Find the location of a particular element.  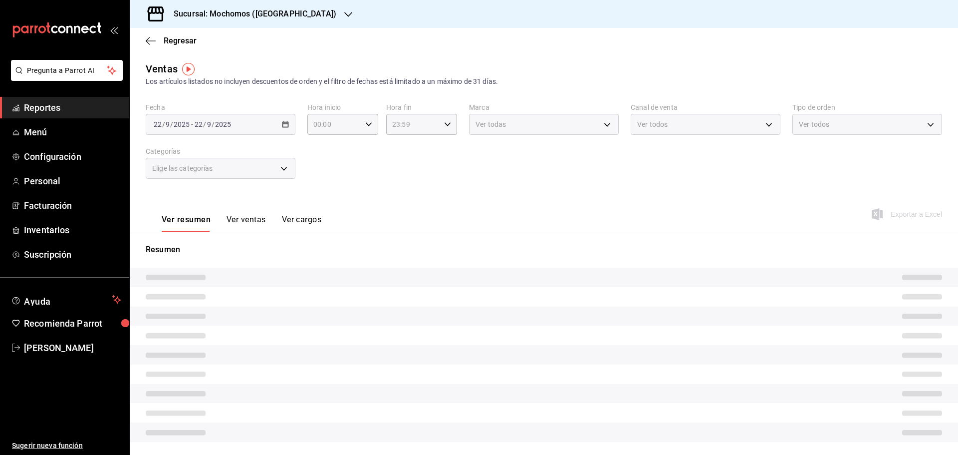

div: Ventas is located at coordinates (162, 69).